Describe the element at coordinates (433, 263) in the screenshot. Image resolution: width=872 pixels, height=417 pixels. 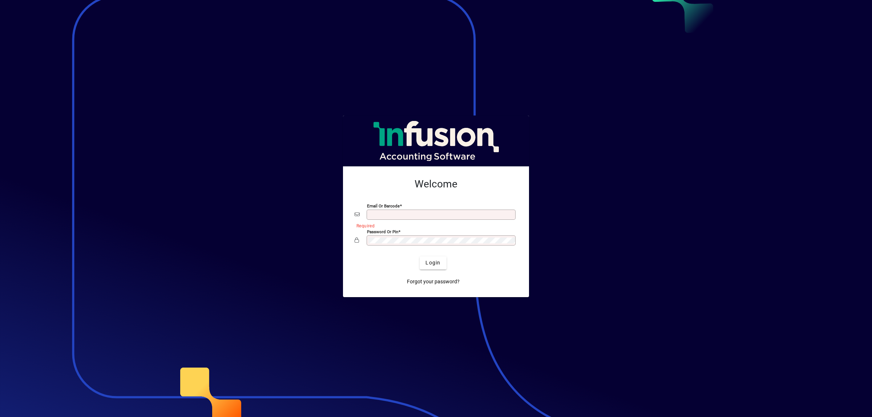
I see `span: Login` at that location.